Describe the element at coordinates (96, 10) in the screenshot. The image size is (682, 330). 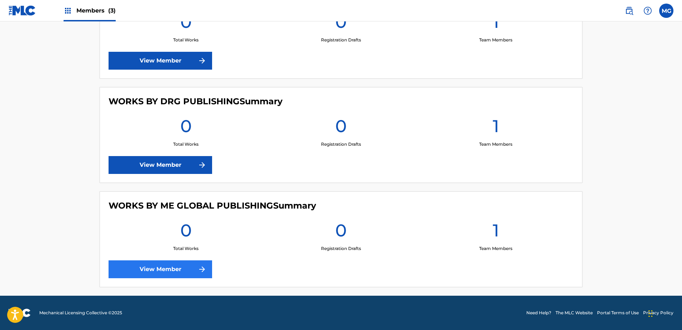
I see `span: Members` at that location.